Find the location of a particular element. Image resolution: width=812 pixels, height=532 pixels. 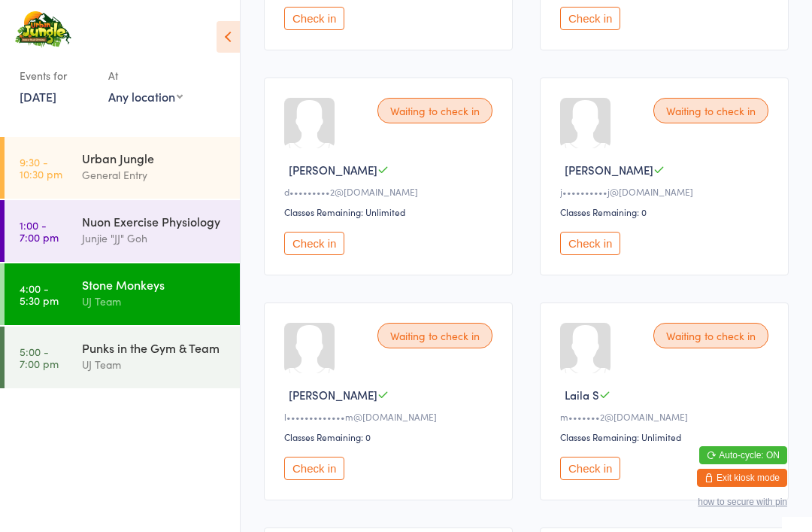

div: Nuon Exercise Physiology is located at coordinates (154, 221).